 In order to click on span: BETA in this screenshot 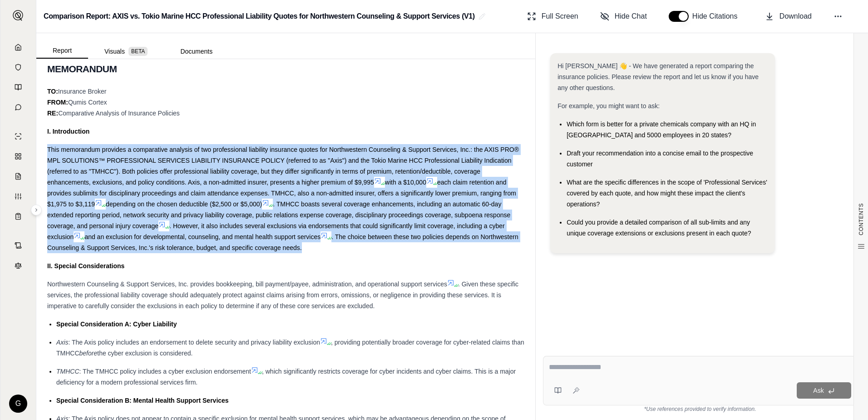, I will do `click(138, 51)`.